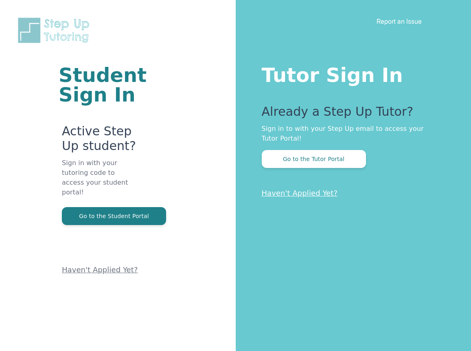  I want to click on p: Sign in to with your Step Up email to access your Tutor Portal!, so click(350, 134).